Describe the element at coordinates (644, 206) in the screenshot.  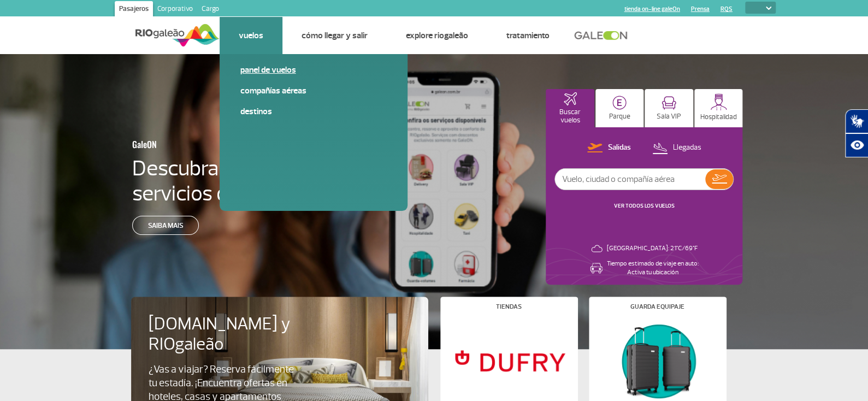
I see `button: VER TODOS LOS VUELOS` at that location.